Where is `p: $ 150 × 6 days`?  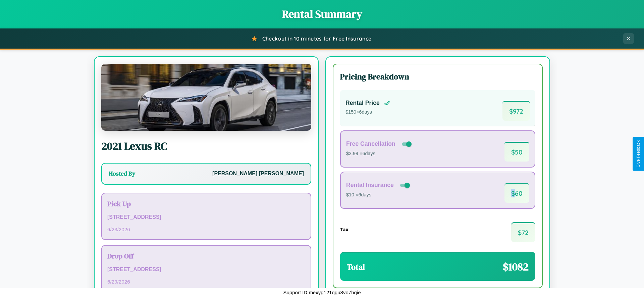 p: $ 150 × 6 days is located at coordinates (368, 112).